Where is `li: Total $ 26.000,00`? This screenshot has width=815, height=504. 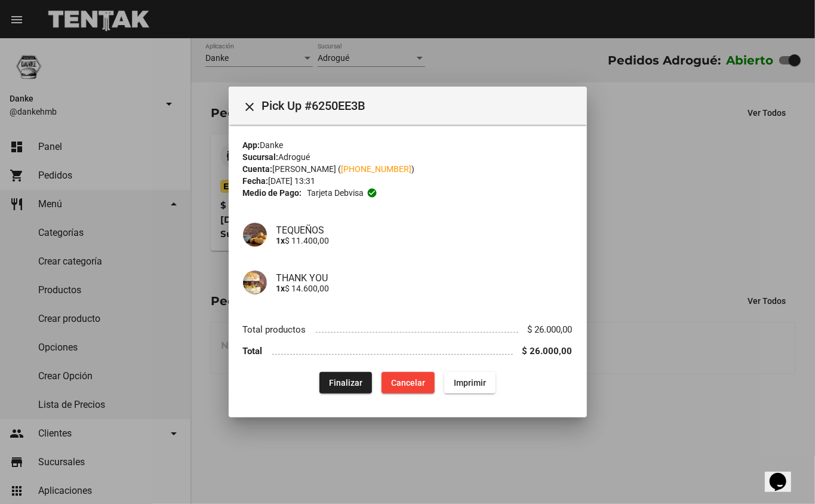
li: Total $ 26.000,00 is located at coordinates (408, 351).